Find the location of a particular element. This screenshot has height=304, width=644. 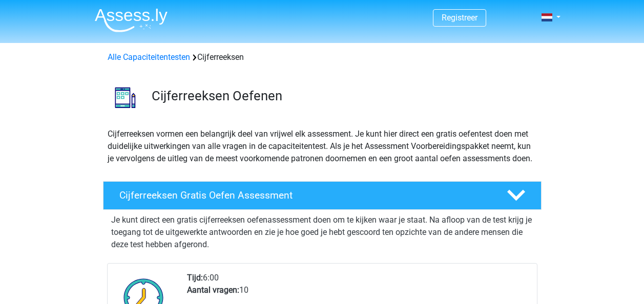

a: Cijferreeksen Gratis Oefen Assessment is located at coordinates (322, 196).